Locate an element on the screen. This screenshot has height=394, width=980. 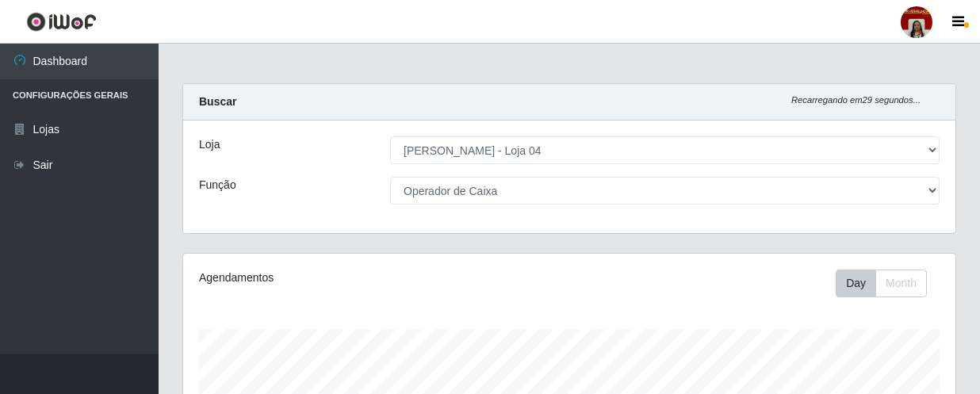
i: Recarregando em 29 segundos... is located at coordinates (856, 100).